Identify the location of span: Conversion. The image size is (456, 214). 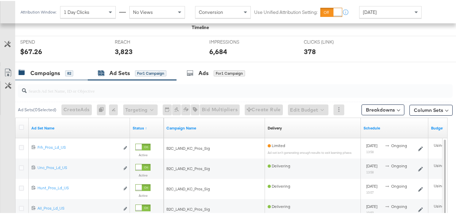
(211, 11).